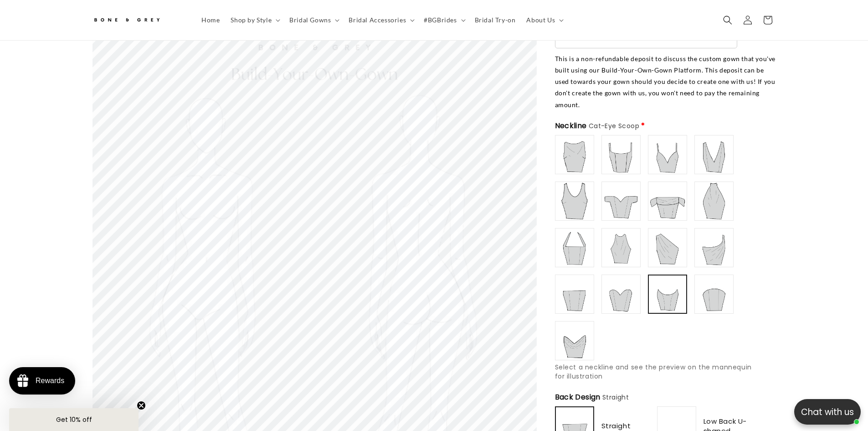 Image resolution: width=868 pixels, height=431 pixels. I want to click on img: https://cdn.shopify.com/s/files/1/0750/3832/7081/files/v-neck_thick_straps_d2901628-028e-49ea-b62..., so click(715, 154).